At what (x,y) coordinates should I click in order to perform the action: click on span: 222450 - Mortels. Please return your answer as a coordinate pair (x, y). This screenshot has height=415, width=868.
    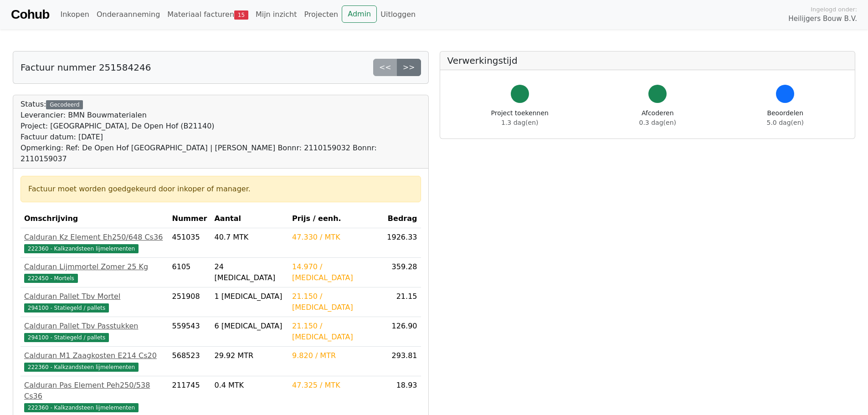
    Looking at the image, I should click on (51, 278).